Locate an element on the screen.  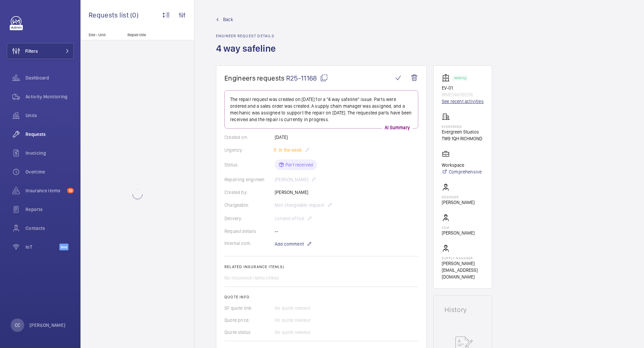
span: Filters is located at coordinates (32, 51).